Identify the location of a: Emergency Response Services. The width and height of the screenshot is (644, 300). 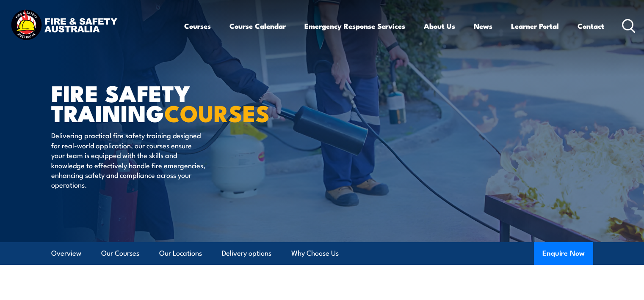
(355, 26).